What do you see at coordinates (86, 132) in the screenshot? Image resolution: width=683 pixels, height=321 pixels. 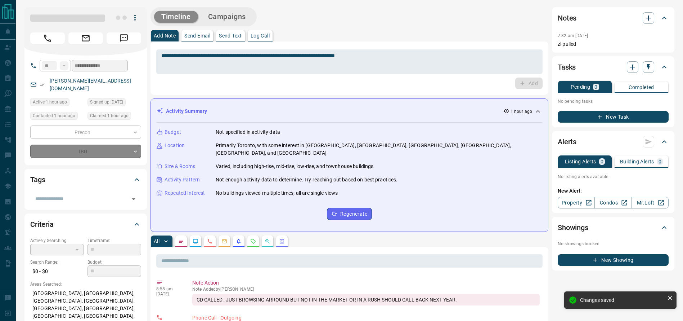 I see `div: Precon` at bounding box center [86, 132].